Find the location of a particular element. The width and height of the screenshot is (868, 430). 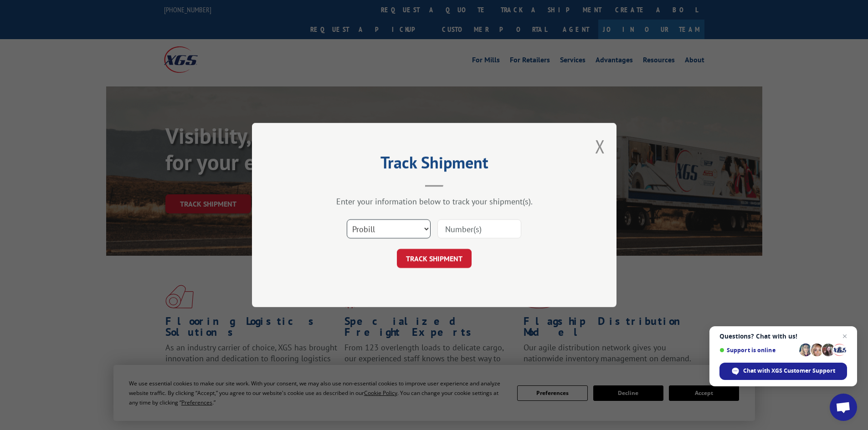

button: Close modal is located at coordinates (600, 146).